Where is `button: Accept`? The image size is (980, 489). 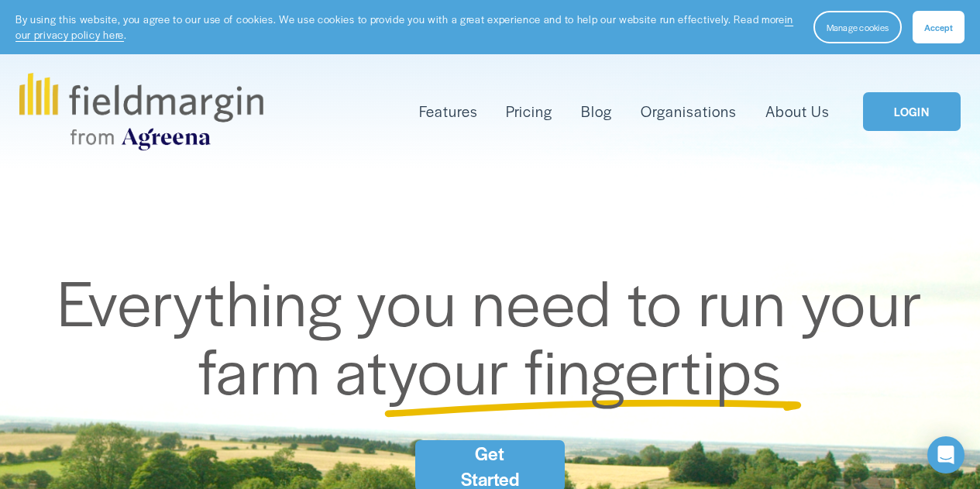 button: Accept is located at coordinates (938, 27).